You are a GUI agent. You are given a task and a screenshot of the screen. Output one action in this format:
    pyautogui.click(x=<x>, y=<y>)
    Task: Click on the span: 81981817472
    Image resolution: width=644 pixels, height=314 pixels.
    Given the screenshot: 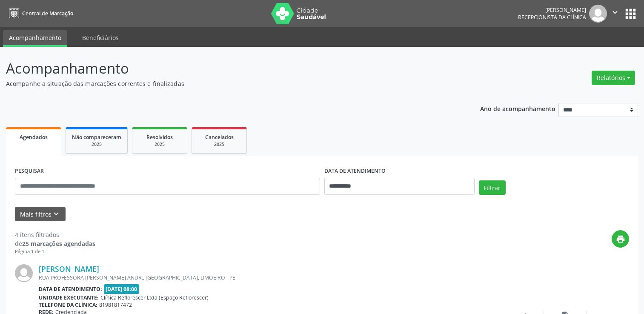 What is the action you would take?
    pyautogui.click(x=115, y=305)
    